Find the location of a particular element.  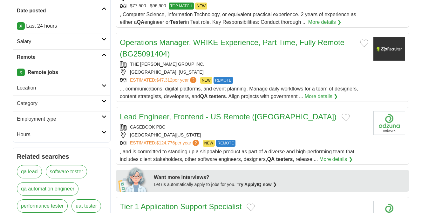

h2: Salary is located at coordinates (59, 42).